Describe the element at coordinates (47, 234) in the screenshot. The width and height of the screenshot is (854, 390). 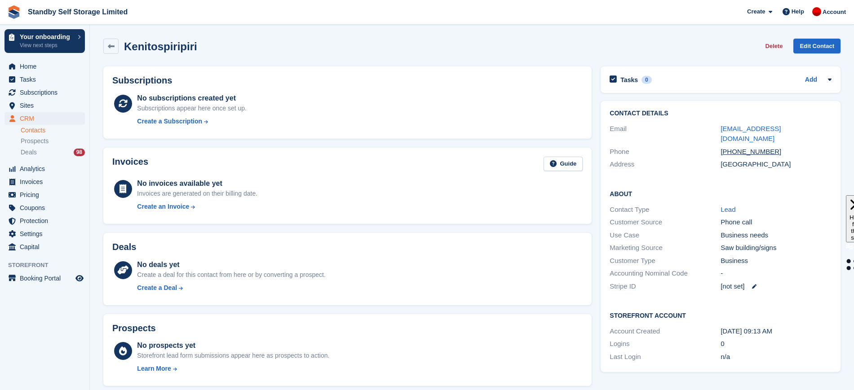
I see `span: Settings` at that location.